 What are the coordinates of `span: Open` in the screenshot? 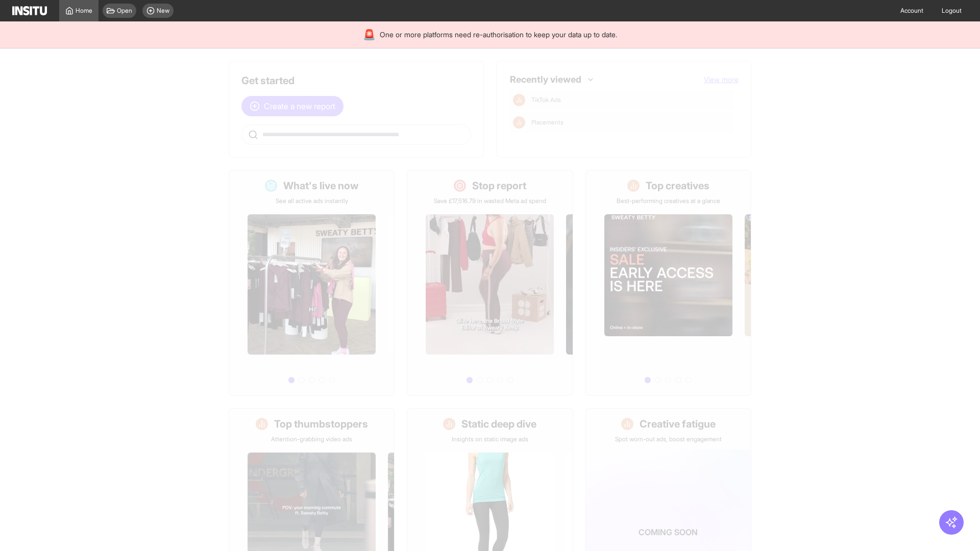 It's located at (124, 11).